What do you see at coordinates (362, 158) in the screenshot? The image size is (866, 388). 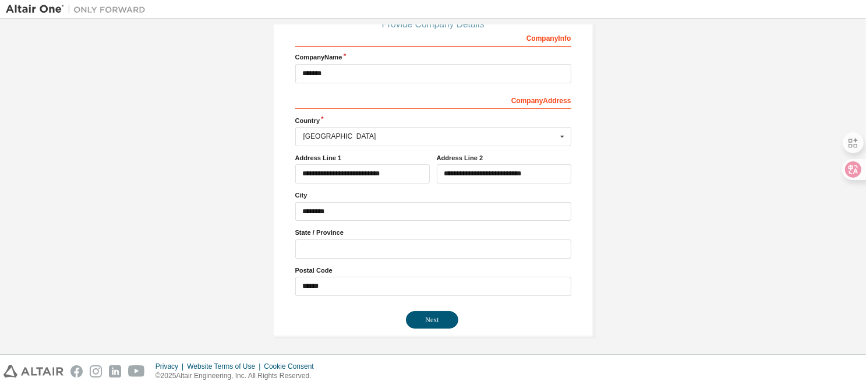 I see `label: Address Line 1` at bounding box center [362, 158].